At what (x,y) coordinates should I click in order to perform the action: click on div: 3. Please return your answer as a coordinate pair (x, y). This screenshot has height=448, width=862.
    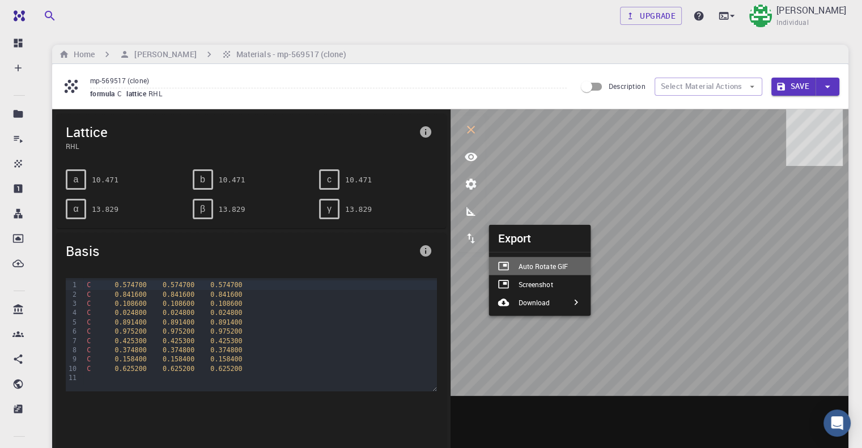
    Looking at the image, I should click on (72, 304).